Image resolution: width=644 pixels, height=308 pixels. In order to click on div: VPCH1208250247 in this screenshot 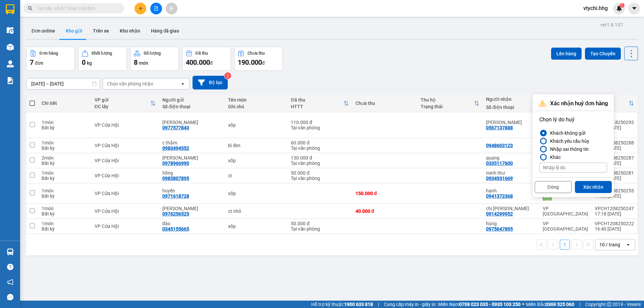, I will do `click(614, 208)`.